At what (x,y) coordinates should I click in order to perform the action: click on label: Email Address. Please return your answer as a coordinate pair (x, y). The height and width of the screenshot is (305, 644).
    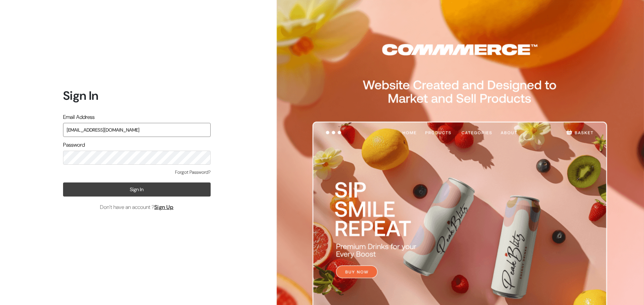
    Looking at the image, I should click on (79, 117).